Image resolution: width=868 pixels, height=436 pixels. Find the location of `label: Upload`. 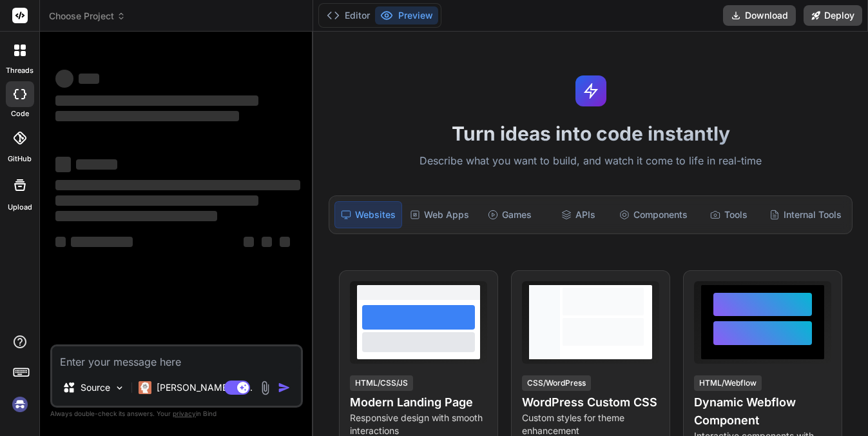

label: Upload is located at coordinates (20, 207).